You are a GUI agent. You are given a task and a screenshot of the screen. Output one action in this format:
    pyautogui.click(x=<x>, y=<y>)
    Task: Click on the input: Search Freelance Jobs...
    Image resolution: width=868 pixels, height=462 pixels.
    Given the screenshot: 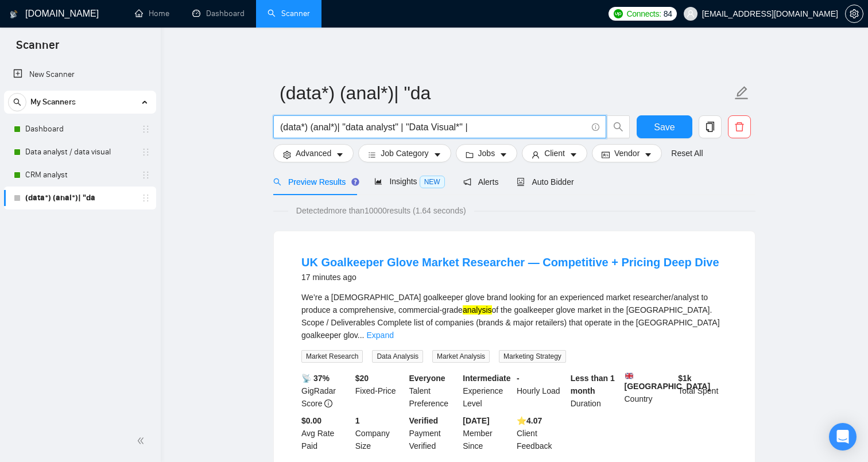 What is the action you would take?
    pyautogui.click(x=433, y=127)
    